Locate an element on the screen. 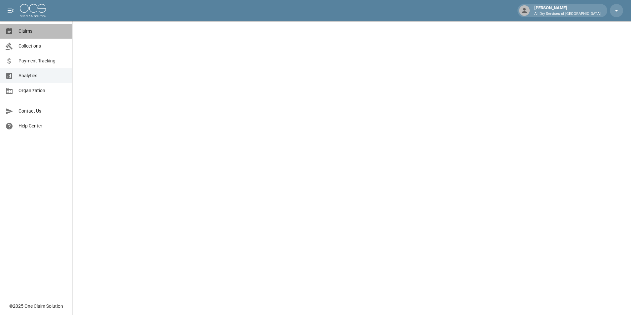 This screenshot has height=315, width=631. span: Analytics is located at coordinates (43, 76).